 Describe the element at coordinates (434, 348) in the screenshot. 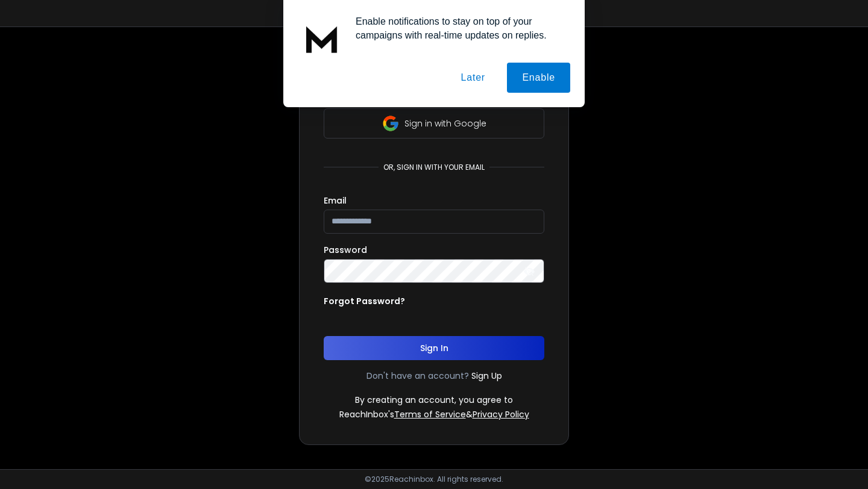

I see `button: Sign In` at that location.